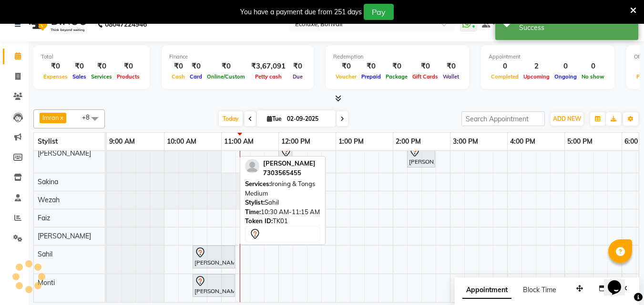  What do you see at coordinates (397, 56) in the screenshot?
I see `div: Redemption` at bounding box center [397, 56].